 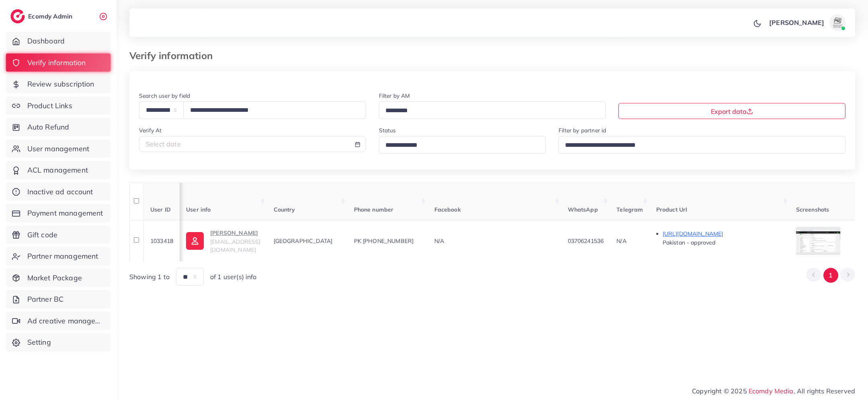 What do you see at coordinates (149, 277) in the screenshot?
I see `span: Showing 1 to` at bounding box center [149, 277].